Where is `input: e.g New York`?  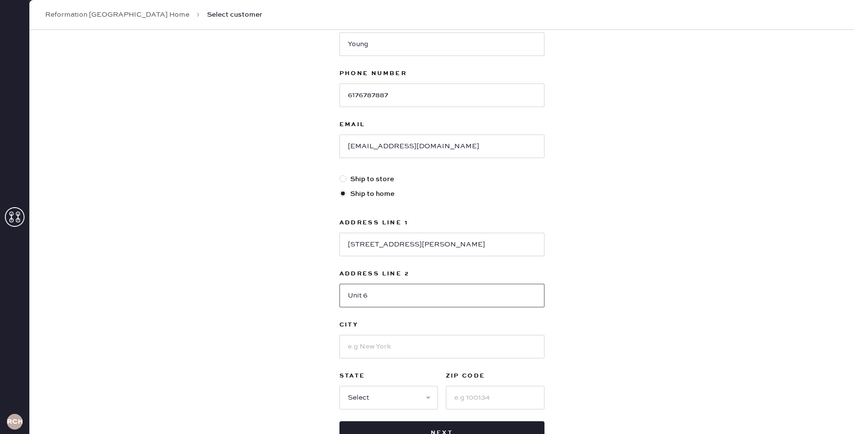 input: e.g New York is located at coordinates (442, 346).